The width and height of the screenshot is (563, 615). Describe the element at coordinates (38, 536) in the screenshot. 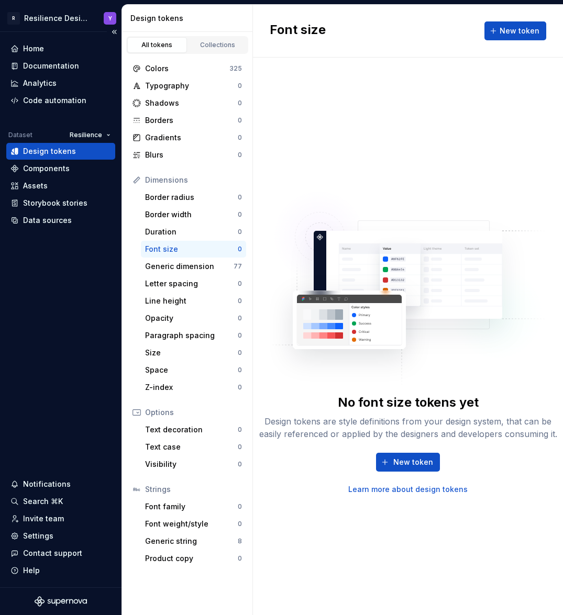

I see `div: Settings` at that location.